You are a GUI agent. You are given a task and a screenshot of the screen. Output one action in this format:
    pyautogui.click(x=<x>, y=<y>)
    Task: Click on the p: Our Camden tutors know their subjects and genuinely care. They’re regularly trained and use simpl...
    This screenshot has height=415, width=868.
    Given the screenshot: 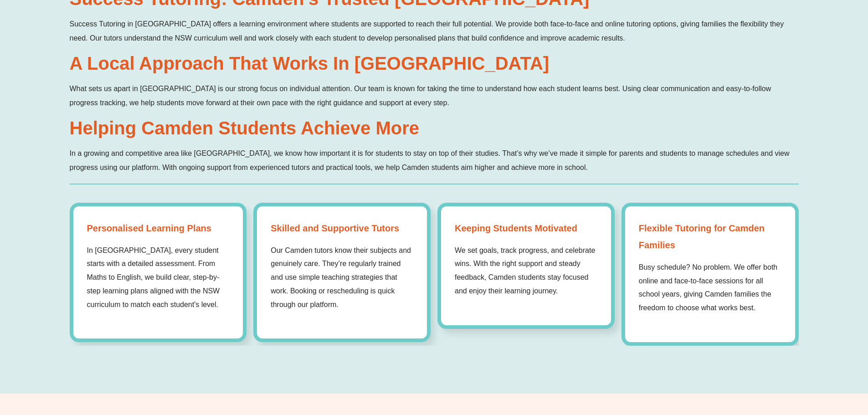 What is the action you would take?
    pyautogui.click(x=342, y=277)
    